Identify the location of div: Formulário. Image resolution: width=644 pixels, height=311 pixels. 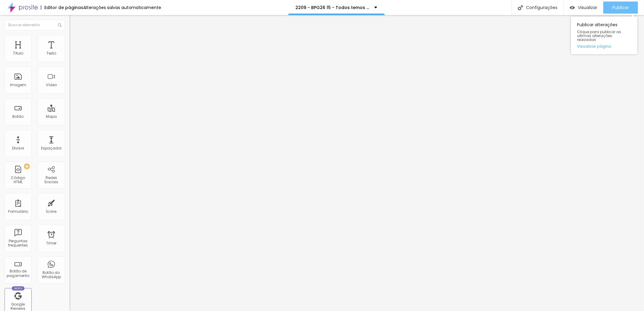
(18, 212).